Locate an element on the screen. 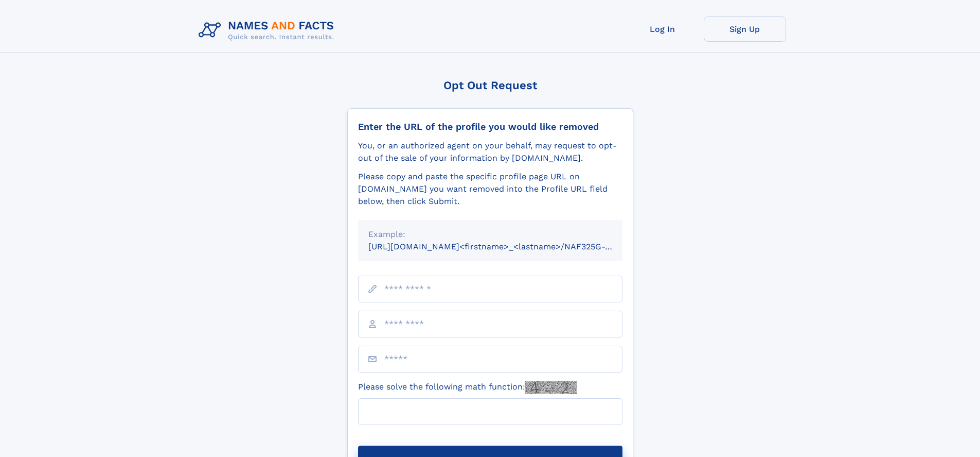 Image resolution: width=980 pixels, height=457 pixels. div: Example: is located at coordinates (491, 234).